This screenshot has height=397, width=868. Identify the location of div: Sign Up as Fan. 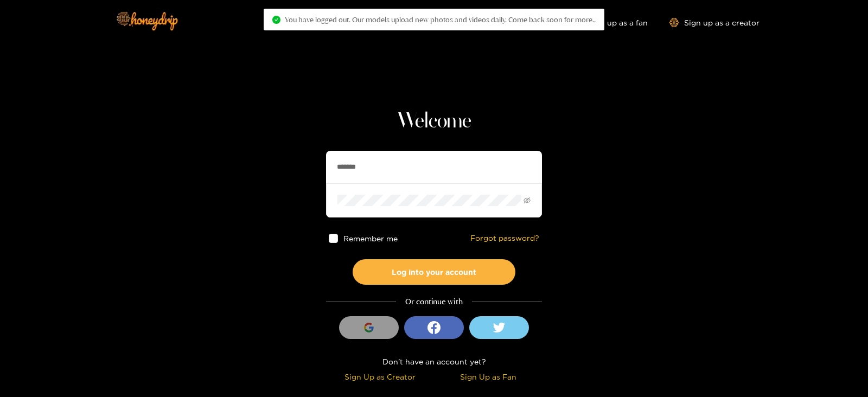
(488, 377).